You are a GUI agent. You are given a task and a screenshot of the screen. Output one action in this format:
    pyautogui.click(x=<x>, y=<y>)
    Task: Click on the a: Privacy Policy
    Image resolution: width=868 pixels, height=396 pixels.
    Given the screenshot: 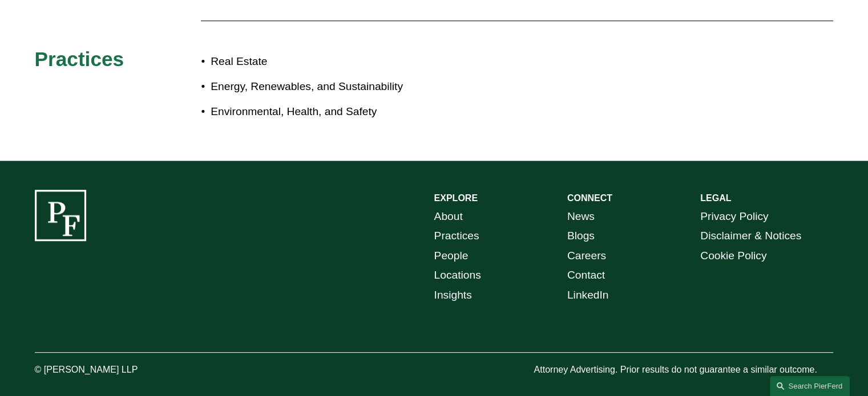 What is the action you would take?
    pyautogui.click(x=734, y=217)
    